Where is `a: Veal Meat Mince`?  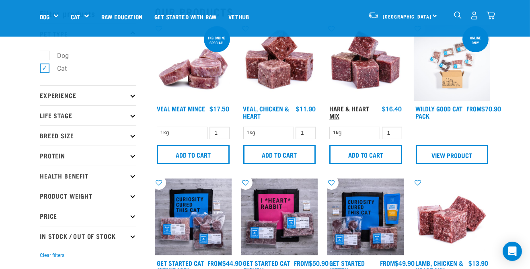
a: Veal Meat Mince is located at coordinates (181, 108).